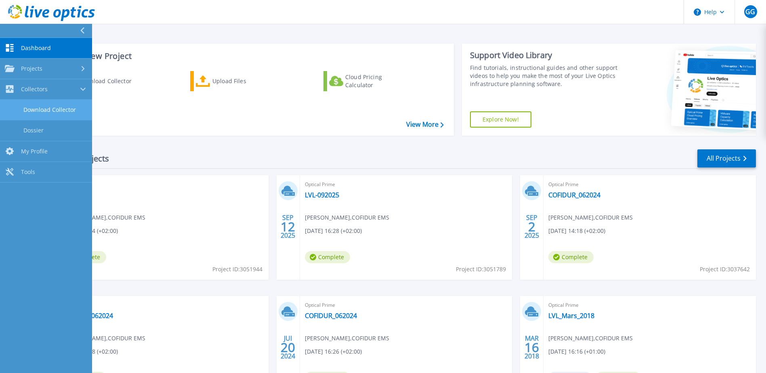  Describe the element at coordinates (425, 124) in the screenshot. I see `a: View More` at that location.